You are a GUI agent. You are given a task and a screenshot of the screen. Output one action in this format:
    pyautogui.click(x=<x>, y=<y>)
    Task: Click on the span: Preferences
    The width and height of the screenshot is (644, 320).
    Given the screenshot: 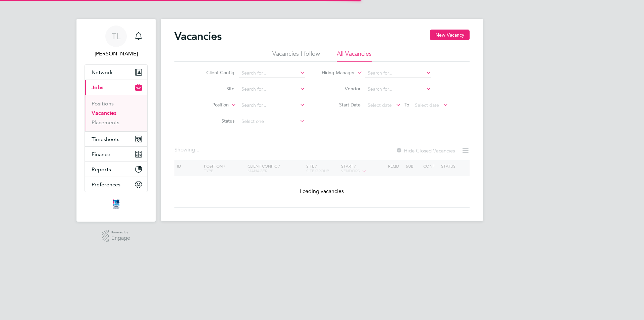 What is the action you would take?
    pyautogui.click(x=106, y=184)
    